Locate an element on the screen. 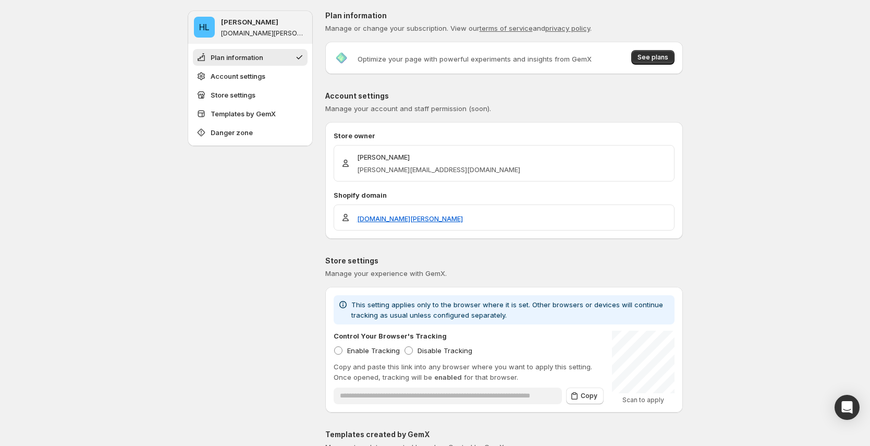  p: Scan to apply is located at coordinates (643, 400).